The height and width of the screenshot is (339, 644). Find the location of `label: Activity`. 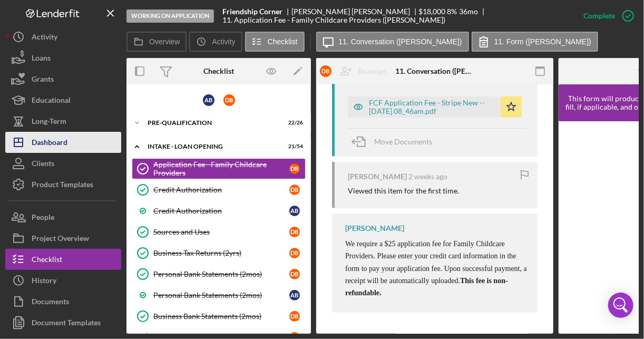

label: Activity is located at coordinates (224, 42).